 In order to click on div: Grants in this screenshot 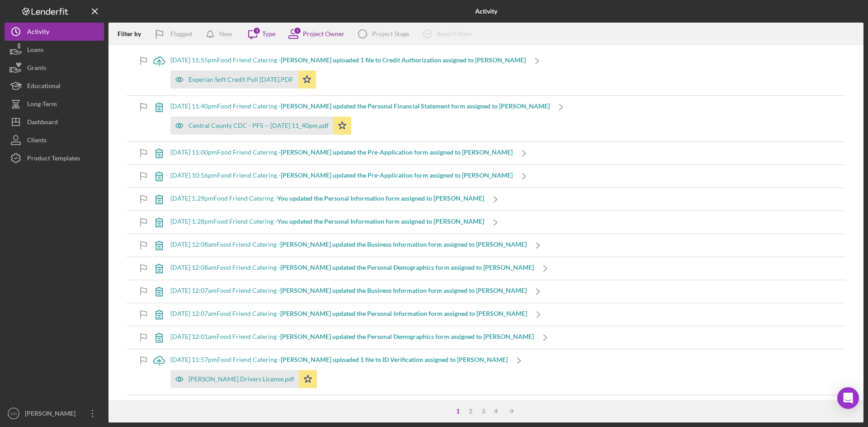, I will do `click(37, 69)`.